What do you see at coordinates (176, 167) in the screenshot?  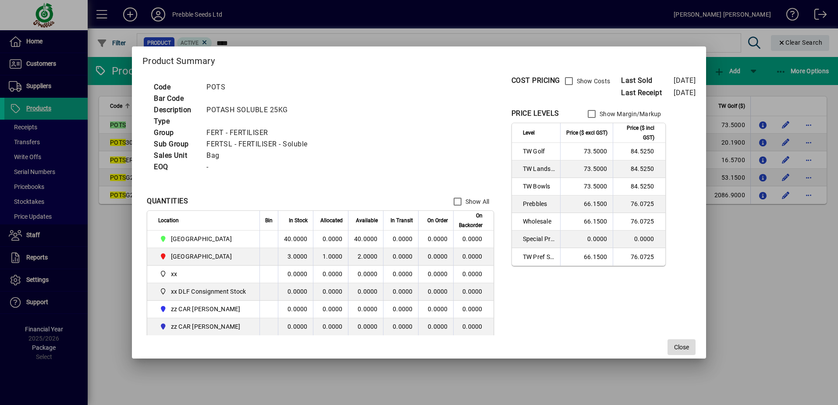 I see `td: EOQ` at bounding box center [176, 167].